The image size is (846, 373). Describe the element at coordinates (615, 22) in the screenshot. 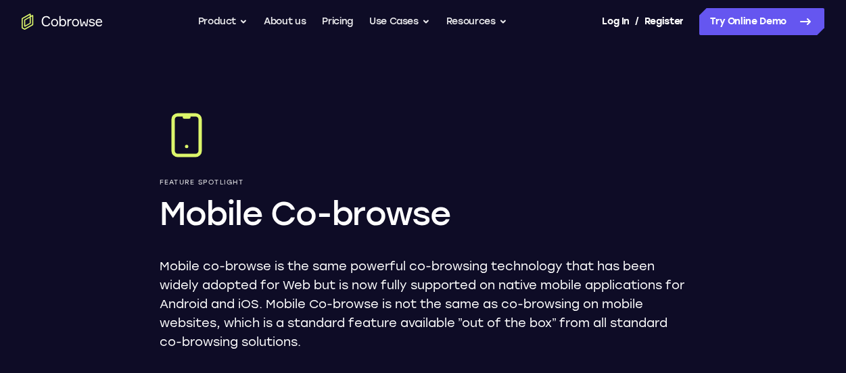

I see `a: Log In` at that location.